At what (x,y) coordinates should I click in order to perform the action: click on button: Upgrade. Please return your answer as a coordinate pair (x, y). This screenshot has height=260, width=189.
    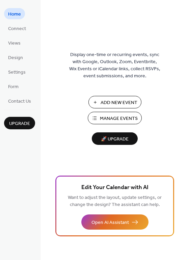
    Looking at the image, I should click on (20, 123).